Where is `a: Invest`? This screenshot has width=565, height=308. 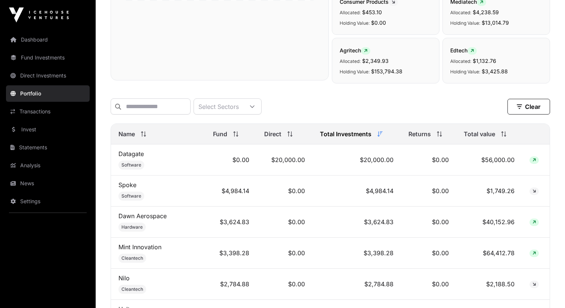
a: Invest is located at coordinates (48, 129).